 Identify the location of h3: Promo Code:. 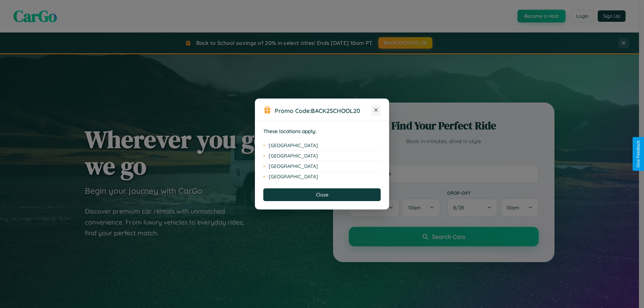
(323, 111).